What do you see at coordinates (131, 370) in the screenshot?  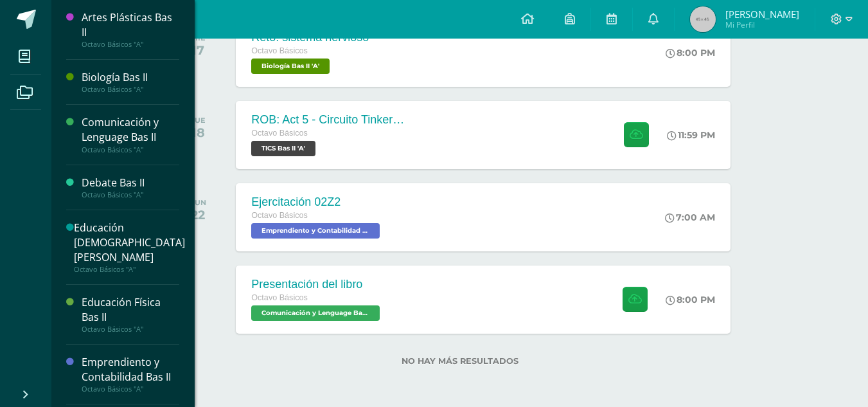 I see `div: Emprendiento y Contabilidad Bas II` at bounding box center [131, 370].